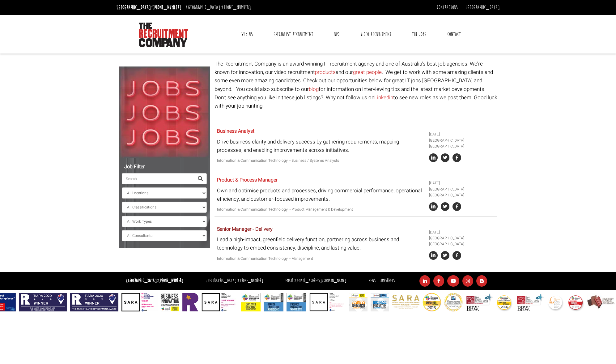  Describe the element at coordinates (163, 35) in the screenshot. I see `img: The Recruitment Company` at that location.